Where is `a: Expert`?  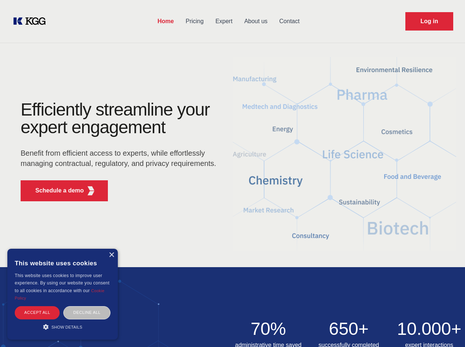 a: Expert is located at coordinates (224, 21).